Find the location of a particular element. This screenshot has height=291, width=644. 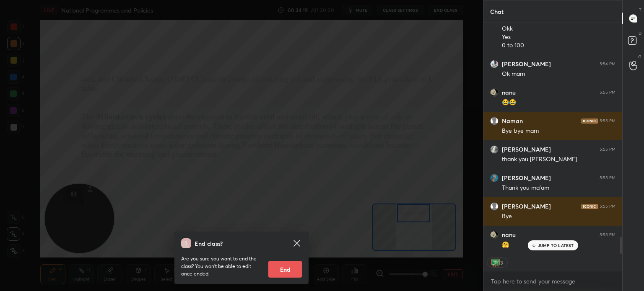

div: 0 to 100 is located at coordinates (558, 46).